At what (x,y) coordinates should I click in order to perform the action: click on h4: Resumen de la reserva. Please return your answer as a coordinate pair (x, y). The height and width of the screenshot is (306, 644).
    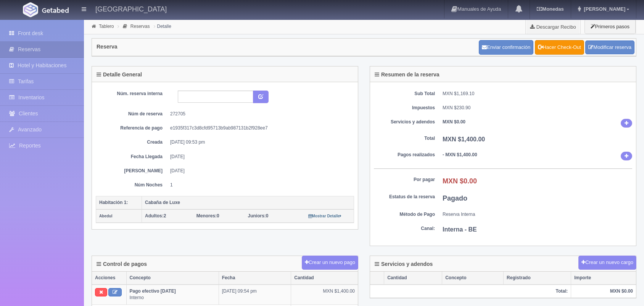
    Looking at the image, I should click on (407, 74).